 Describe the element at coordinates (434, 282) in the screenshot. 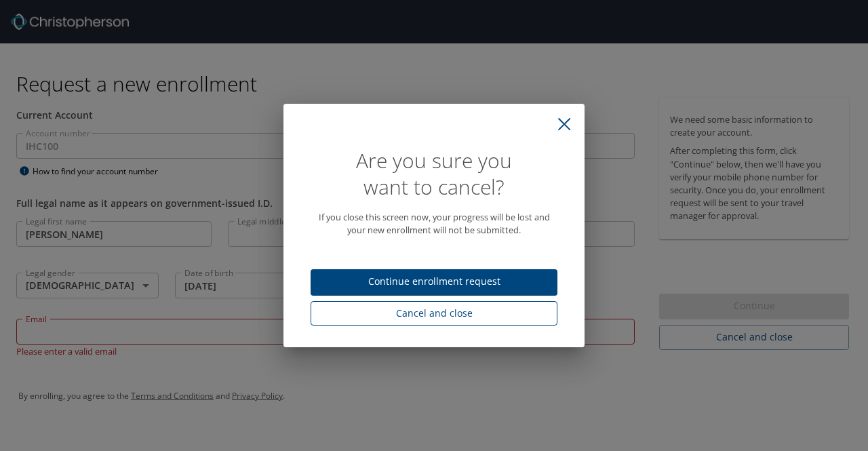

I see `span: Continue enrollment request` at that location.